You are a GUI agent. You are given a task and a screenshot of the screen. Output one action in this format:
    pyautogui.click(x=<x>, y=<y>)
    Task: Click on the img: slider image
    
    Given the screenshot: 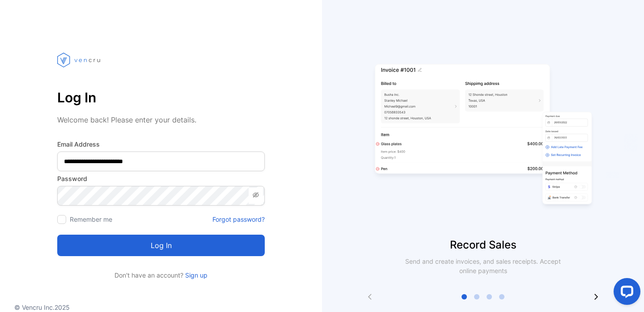 What is the action you would take?
    pyautogui.click(x=483, y=136)
    